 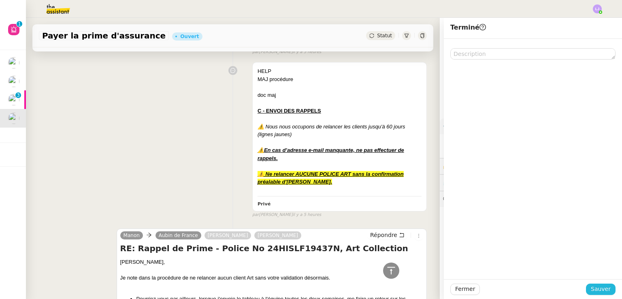 What do you see at coordinates (384, 36) in the screenshot?
I see `span: Statut` at bounding box center [384, 36].